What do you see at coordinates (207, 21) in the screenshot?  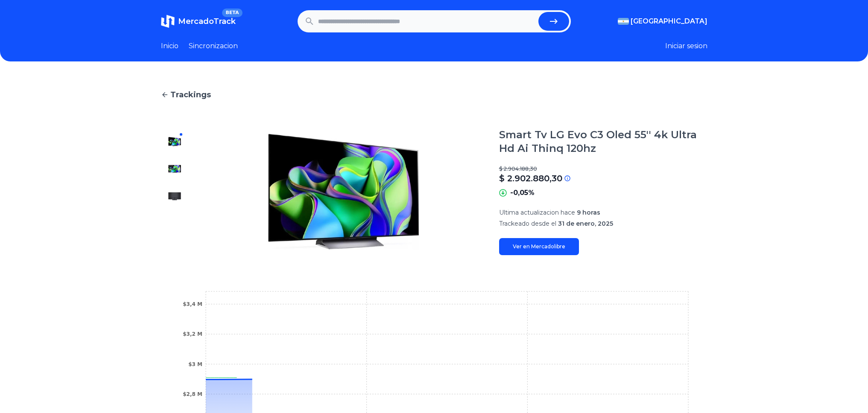 I see `span: MercadoTrack` at bounding box center [207, 21].